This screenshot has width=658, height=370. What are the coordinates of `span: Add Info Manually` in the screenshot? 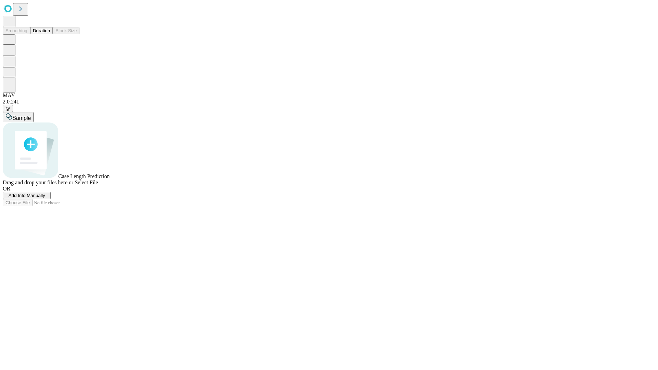 It's located at (27, 195).